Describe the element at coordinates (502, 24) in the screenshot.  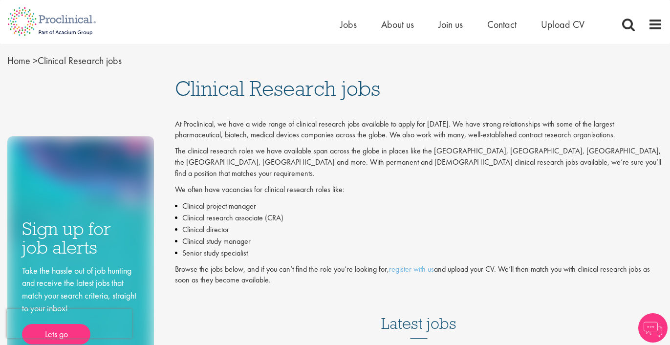
I see `span: Contact` at that location.